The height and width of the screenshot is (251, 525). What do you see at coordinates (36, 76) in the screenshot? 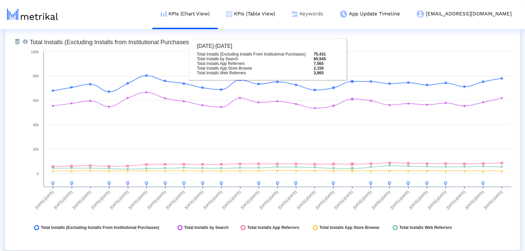
I see `text: 80k` at bounding box center [36, 76].